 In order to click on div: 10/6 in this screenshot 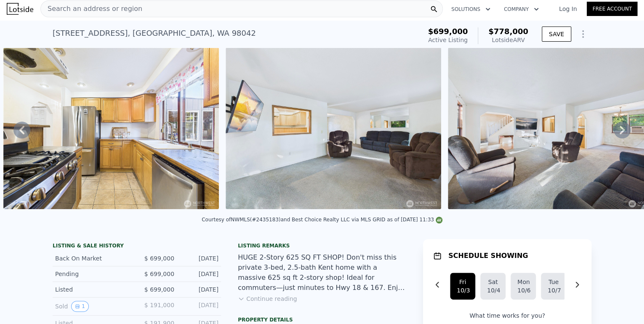, I will do `click(523, 290)`.